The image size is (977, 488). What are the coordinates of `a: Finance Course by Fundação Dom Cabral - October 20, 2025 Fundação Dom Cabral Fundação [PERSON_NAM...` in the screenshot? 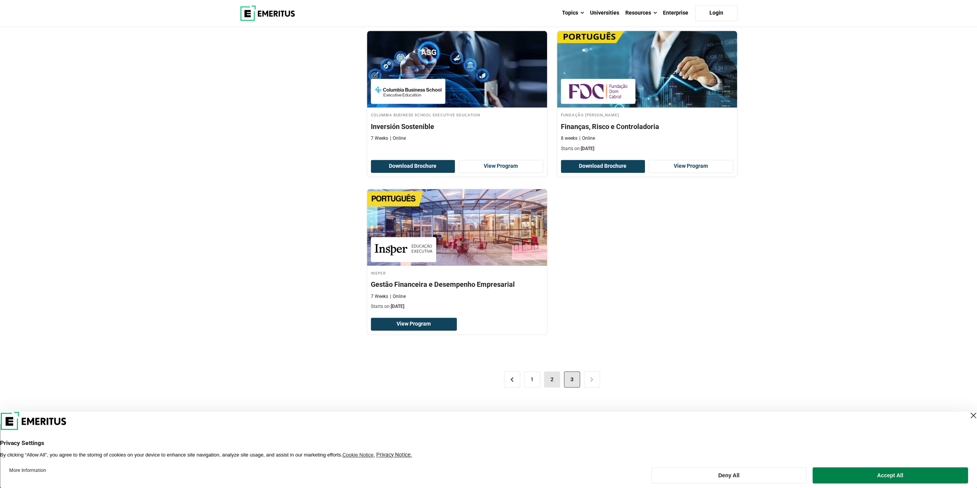 It's located at (647, 93).